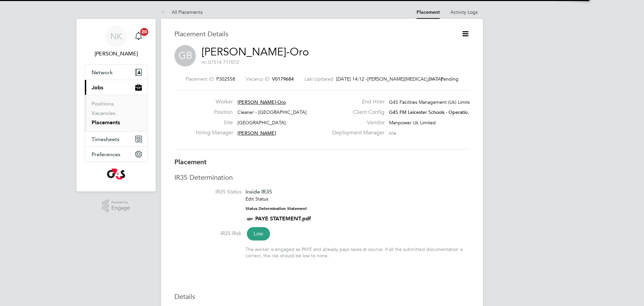 The width and height of the screenshot is (644, 306). I want to click on span: Powered by, so click(120, 202).